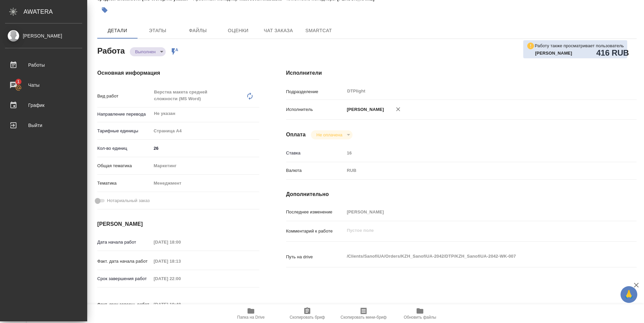  I want to click on h4: Дополнительно, so click(461, 194).